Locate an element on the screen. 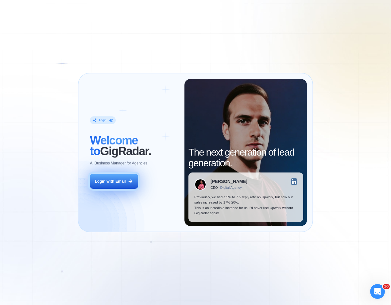 The height and width of the screenshot is (305, 391). h2: The next generation of lead generation. is located at coordinates (246, 158).